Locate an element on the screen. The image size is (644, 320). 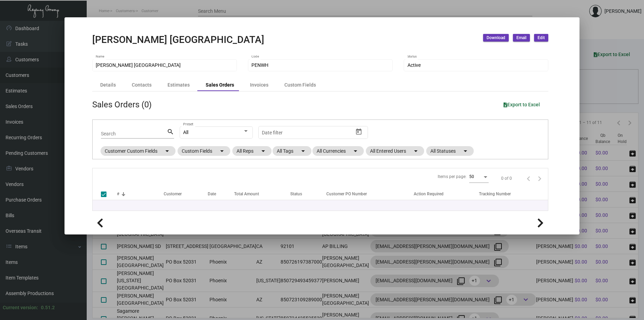
mat-chip: All Reps is located at coordinates (252, 151).